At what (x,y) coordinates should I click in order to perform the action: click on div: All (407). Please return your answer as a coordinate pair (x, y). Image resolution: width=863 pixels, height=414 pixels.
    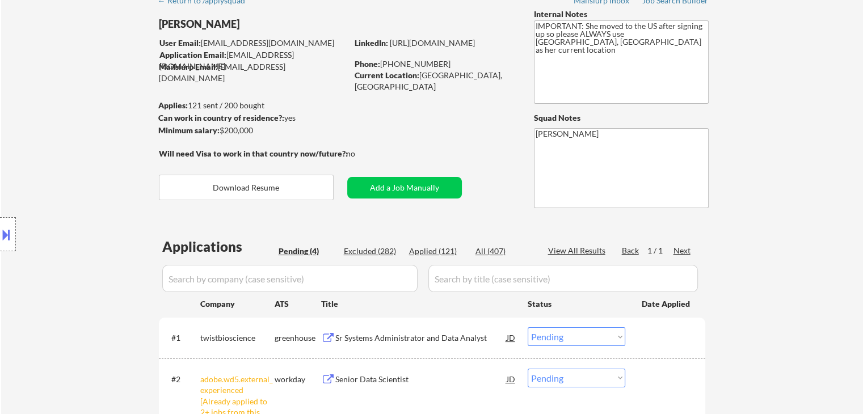
    Looking at the image, I should click on (504, 251).